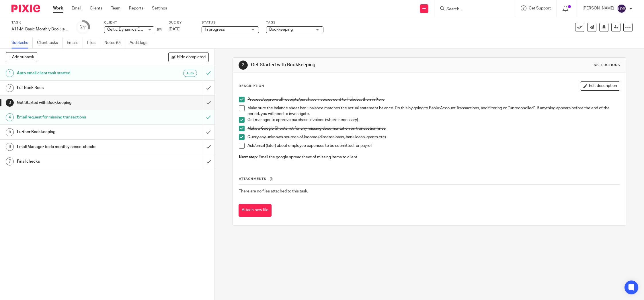  I want to click on img: svg%3E, so click(621, 9).